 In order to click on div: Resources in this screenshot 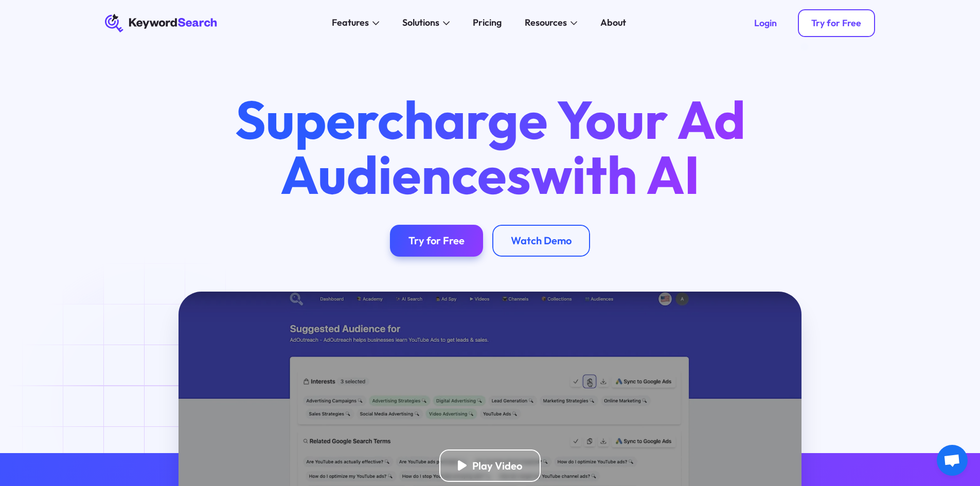, I will do `click(545, 23)`.